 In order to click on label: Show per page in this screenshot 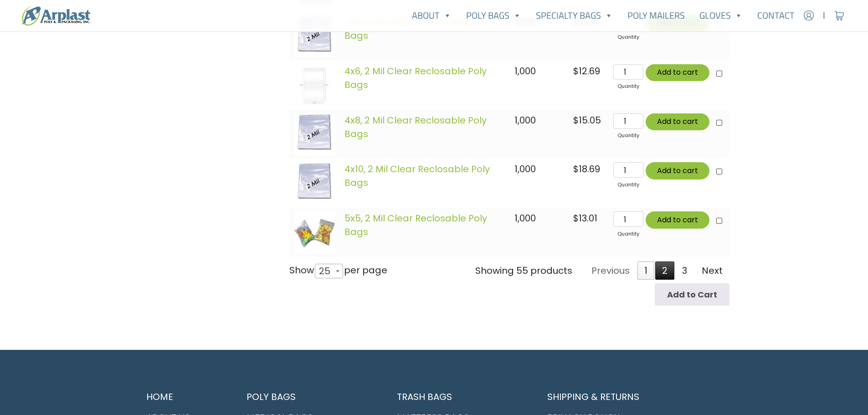, I will do `click(338, 270)`.